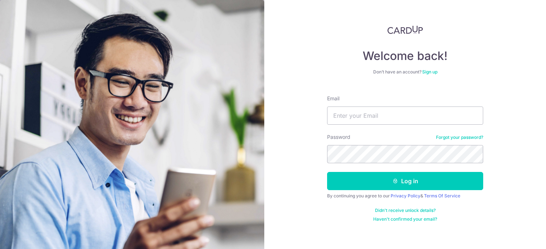  What do you see at coordinates (333, 98) in the screenshot?
I see `label: Email` at bounding box center [333, 98].